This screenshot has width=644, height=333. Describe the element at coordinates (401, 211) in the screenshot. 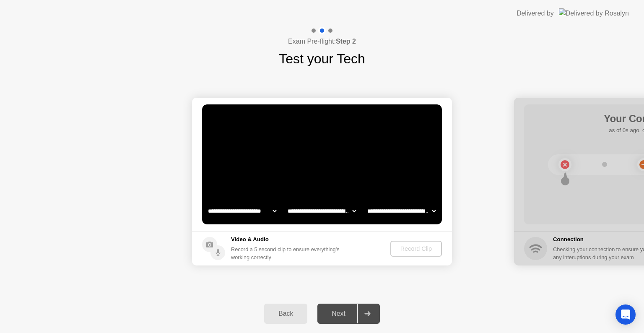

I see `select: Available microphones` at that location.